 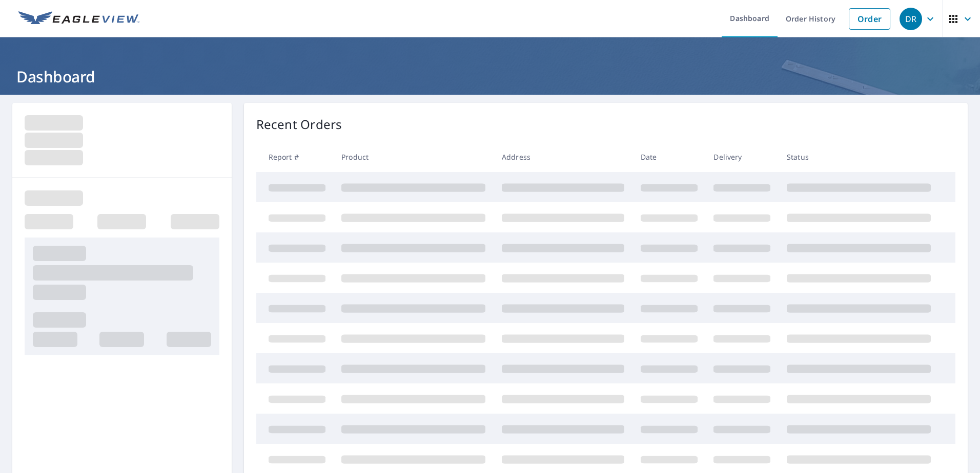 What do you see at coordinates (413, 156) in the screenshot?
I see `th: Product` at bounding box center [413, 156].